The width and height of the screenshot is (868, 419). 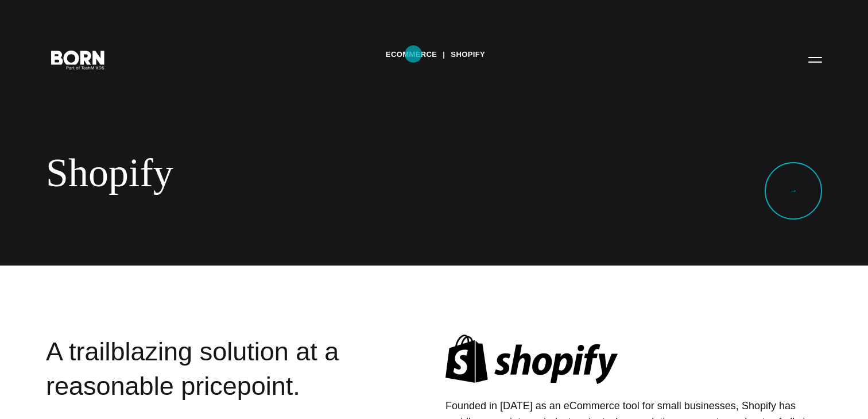 I want to click on div: Shopify, so click(x=373, y=173).